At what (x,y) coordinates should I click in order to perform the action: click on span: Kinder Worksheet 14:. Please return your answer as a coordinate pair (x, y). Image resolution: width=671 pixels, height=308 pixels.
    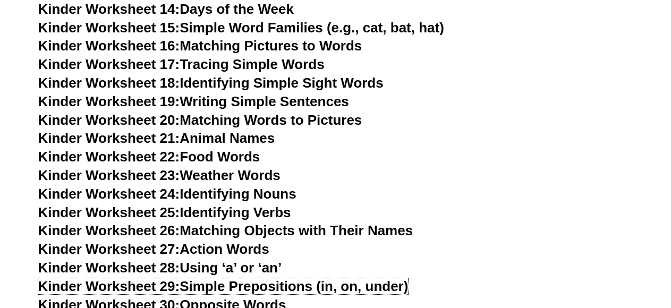
    Looking at the image, I should click on (109, 9).